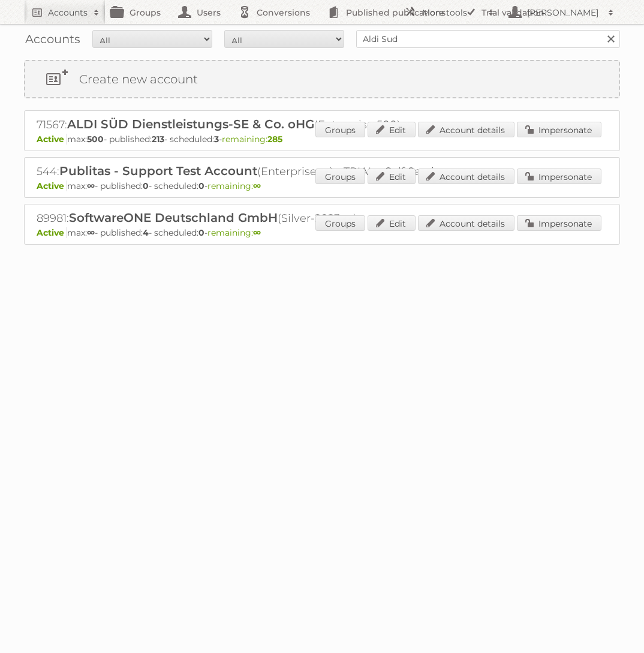  Describe the element at coordinates (173, 218) in the screenshot. I see `span: SoftwareONE Deutschland GmbH` at that location.